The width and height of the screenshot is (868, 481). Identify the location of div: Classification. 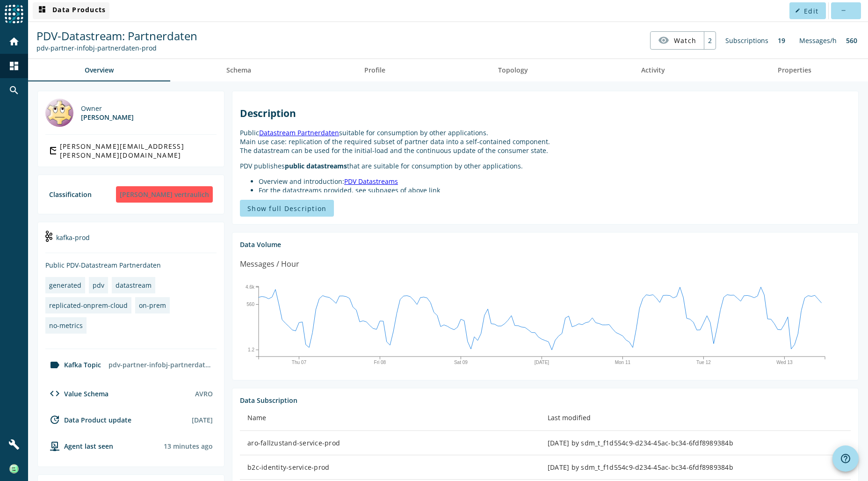
(70, 194).